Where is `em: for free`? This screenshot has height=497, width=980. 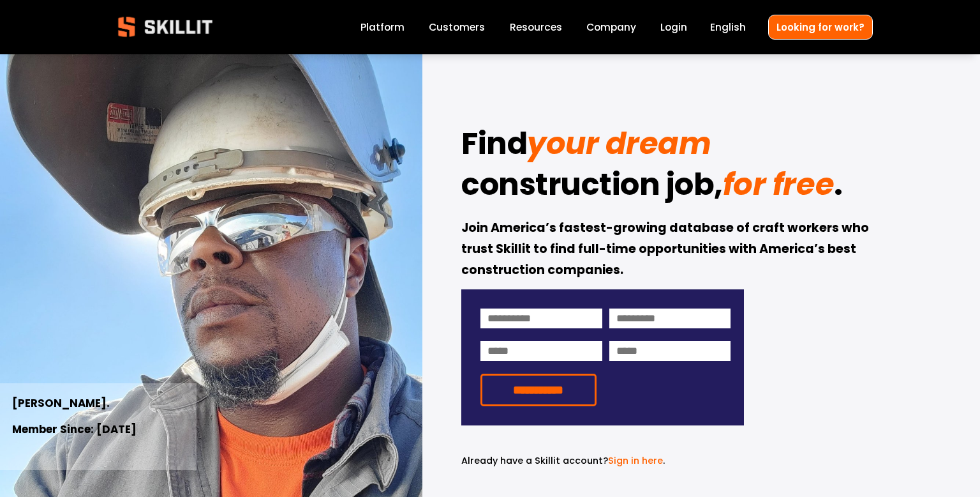 em: for free is located at coordinates (779, 184).